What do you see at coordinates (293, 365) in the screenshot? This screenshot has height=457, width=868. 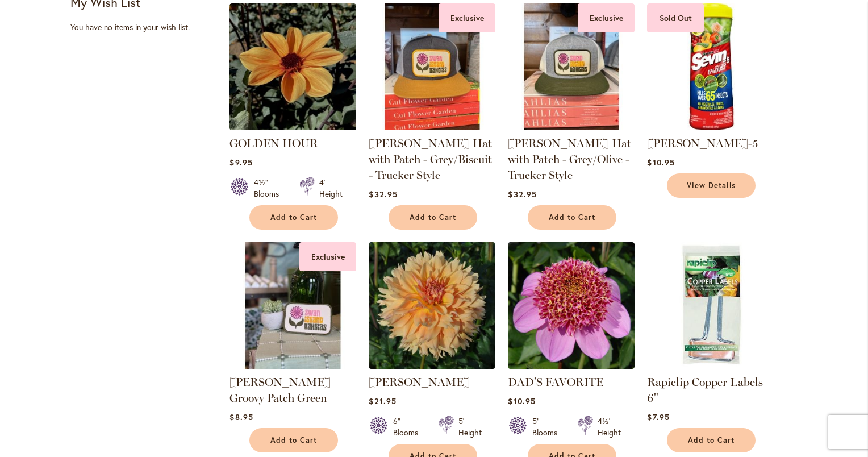 I see `a: SID Grafletics Groovy Patch Green Exclusive` at bounding box center [293, 365].